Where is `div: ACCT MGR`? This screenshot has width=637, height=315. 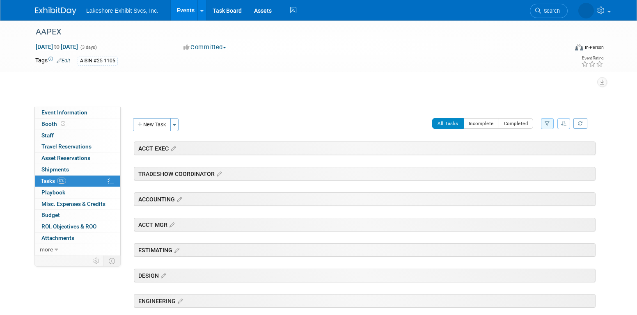 div: ACCT MGR is located at coordinates (364, 224).